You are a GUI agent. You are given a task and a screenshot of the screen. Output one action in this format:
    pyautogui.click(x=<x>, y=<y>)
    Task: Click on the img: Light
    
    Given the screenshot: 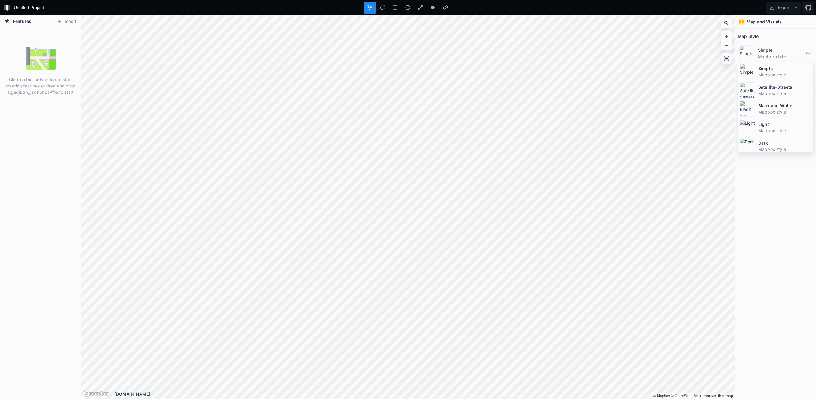 What is the action you would take?
    pyautogui.click(x=748, y=128)
    